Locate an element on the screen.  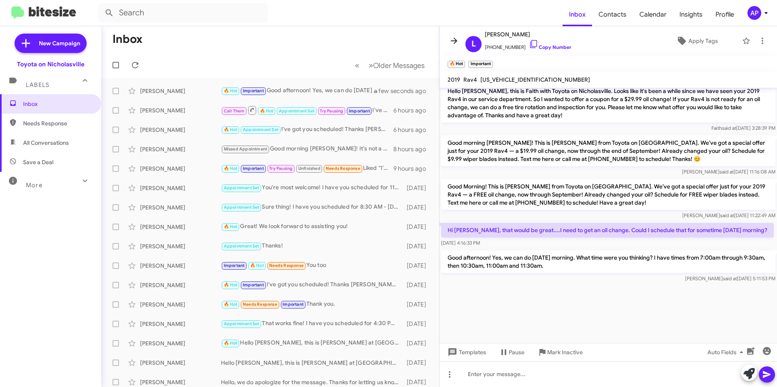
span: Inbox is located at coordinates (577, 15).